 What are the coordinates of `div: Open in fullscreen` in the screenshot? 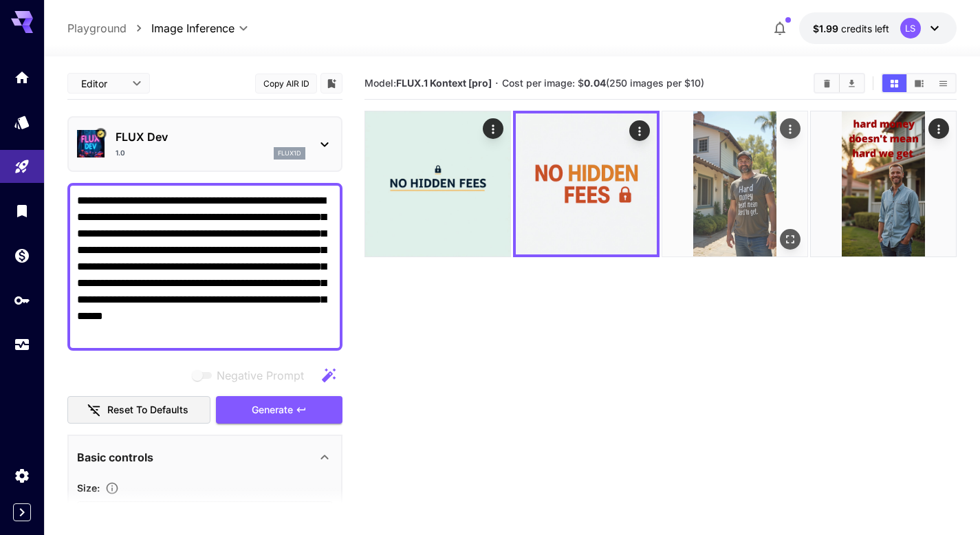 It's located at (790, 239).